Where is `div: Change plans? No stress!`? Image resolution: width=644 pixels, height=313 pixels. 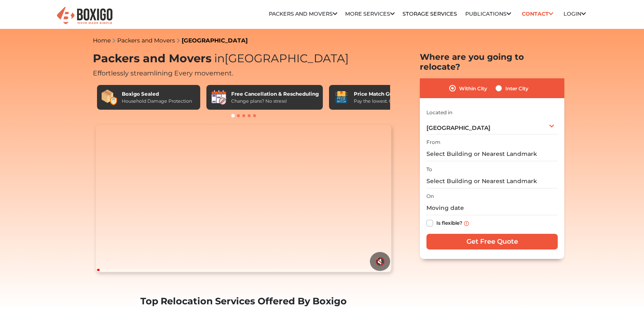
div: Change plans? No stress! is located at coordinates (275, 101).